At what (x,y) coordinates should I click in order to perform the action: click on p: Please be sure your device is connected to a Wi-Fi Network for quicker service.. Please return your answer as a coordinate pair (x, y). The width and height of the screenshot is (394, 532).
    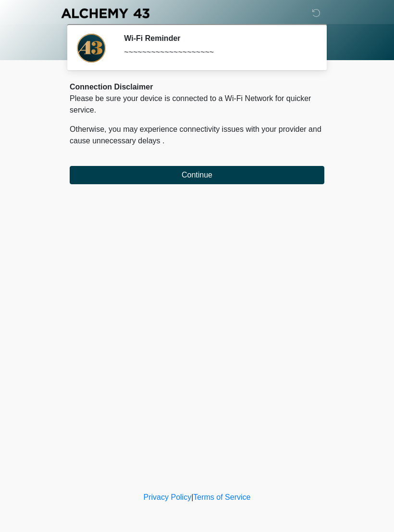
    Looking at the image, I should click on (197, 105).